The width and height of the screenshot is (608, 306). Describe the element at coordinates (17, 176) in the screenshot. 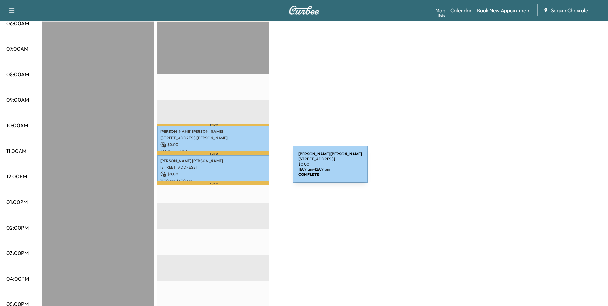

I see `p: 12:00PM` at that location.